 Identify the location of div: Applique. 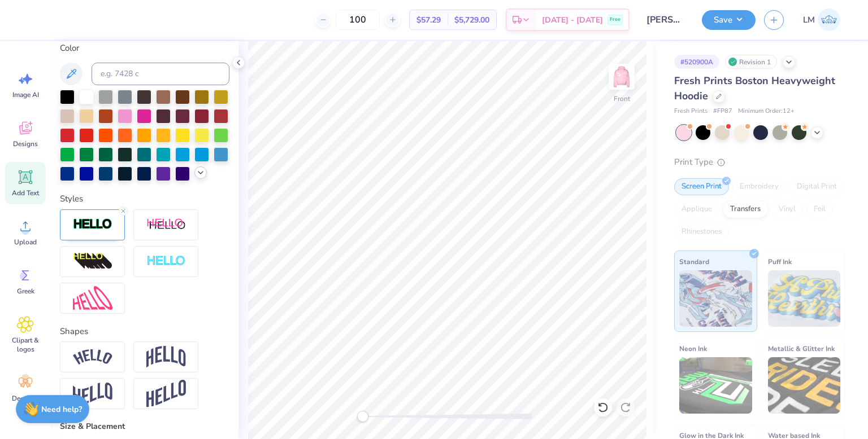
(697, 210).